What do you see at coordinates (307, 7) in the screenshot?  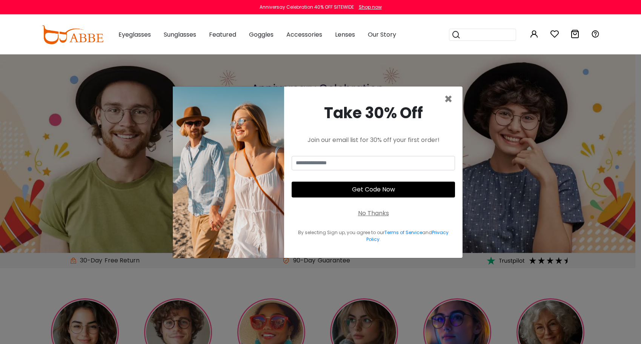 I see `div: Anniversay Celebration 40% OFF SITEWIDE` at bounding box center [307, 7].